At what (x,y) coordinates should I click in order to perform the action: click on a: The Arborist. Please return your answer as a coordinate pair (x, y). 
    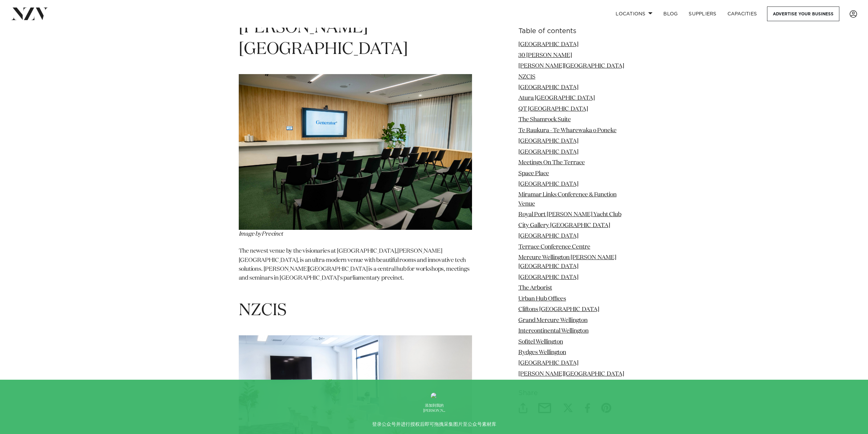
    Looking at the image, I should click on (535, 288).